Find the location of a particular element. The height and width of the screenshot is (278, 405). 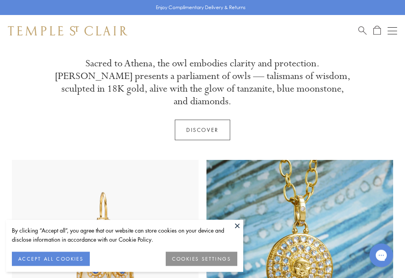

button: Open navigation is located at coordinates (392, 31).